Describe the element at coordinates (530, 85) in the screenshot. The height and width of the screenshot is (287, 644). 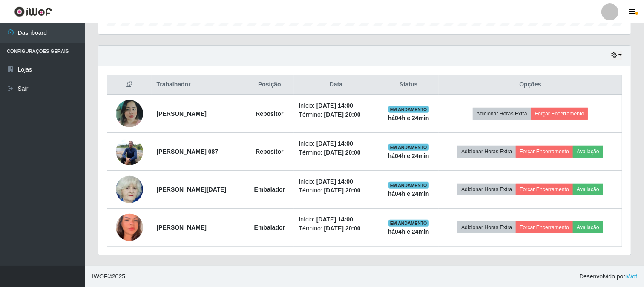
I see `th: Opções` at that location.